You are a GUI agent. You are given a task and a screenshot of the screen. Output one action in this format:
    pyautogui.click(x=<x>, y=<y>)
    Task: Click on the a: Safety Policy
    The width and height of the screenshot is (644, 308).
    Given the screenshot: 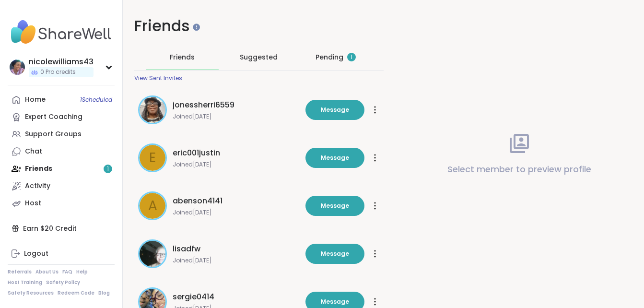 What is the action you would take?
    pyautogui.click(x=63, y=283)
    